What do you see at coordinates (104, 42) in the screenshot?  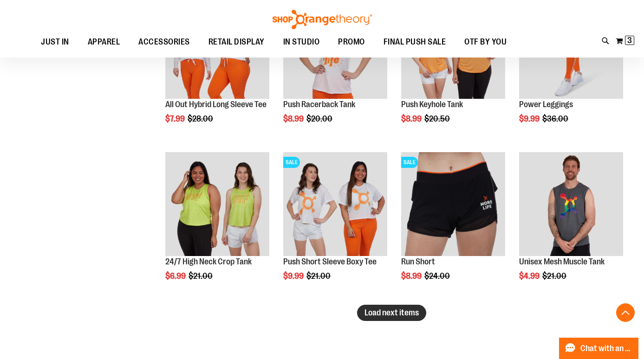 I see `a: APPAREL` at bounding box center [104, 42].